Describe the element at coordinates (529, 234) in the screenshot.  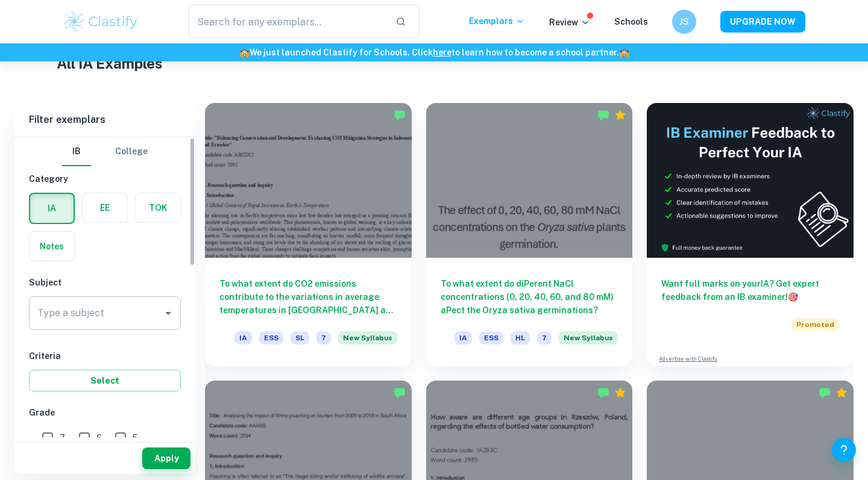
I see `a: To what extent do diPerent NaCl concentrations (0, 20, 40, 60, and 80 mM) aPect the Oryza sativa ...` at that location.